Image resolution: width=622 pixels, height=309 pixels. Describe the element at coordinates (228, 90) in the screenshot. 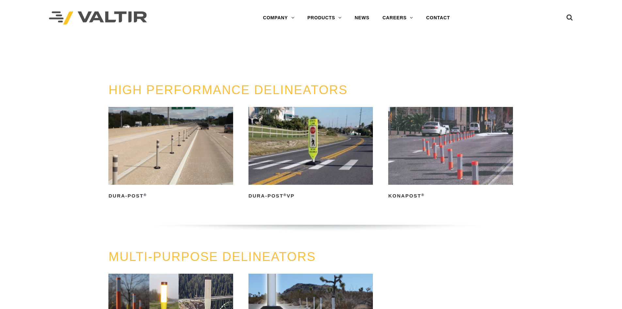

I see `a: HIGH PERFORMANCE DELINEATORS` at that location.